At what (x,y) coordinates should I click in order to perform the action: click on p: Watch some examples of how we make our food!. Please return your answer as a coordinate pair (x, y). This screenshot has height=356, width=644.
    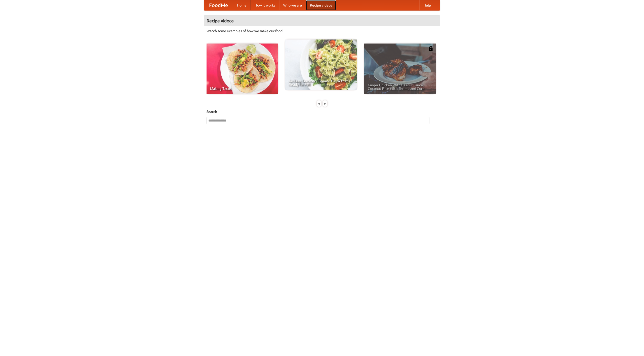
    Looking at the image, I should click on (322, 31).